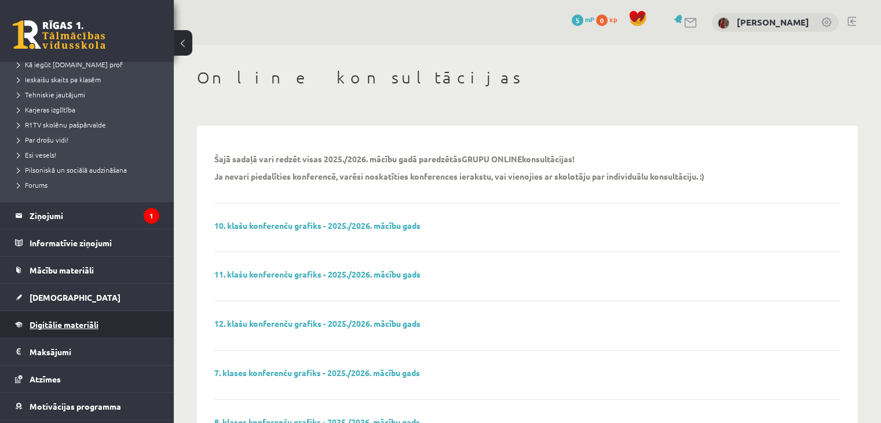 The image size is (881, 423). Describe the element at coordinates (87, 324) in the screenshot. I see `a: Digitālie materiāli` at that location.